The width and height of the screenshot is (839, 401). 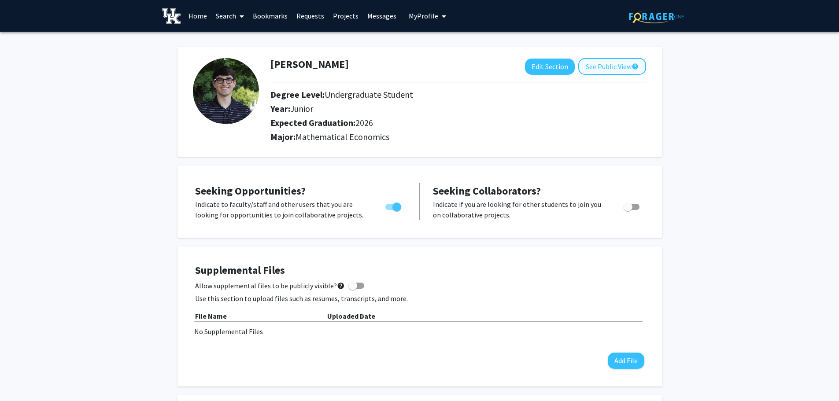 I want to click on p: Indicate if you are looking for other students to join you on collaborative projects., so click(x=520, y=210).